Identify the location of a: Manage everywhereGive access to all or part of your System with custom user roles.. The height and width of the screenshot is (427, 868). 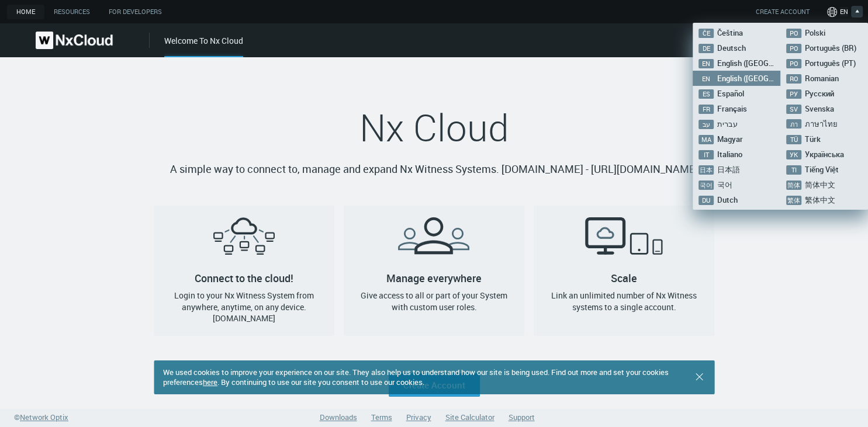
(434, 271).